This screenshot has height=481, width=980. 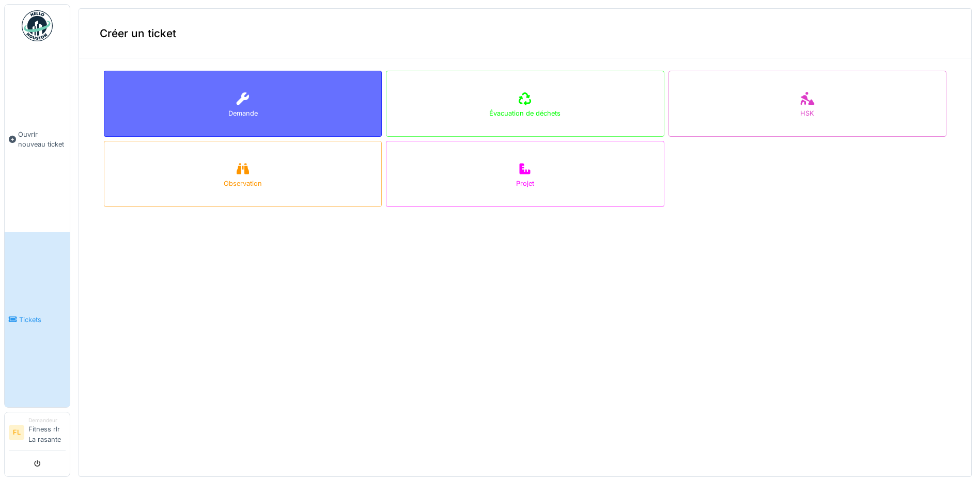 I want to click on div: Demande, so click(x=243, y=113).